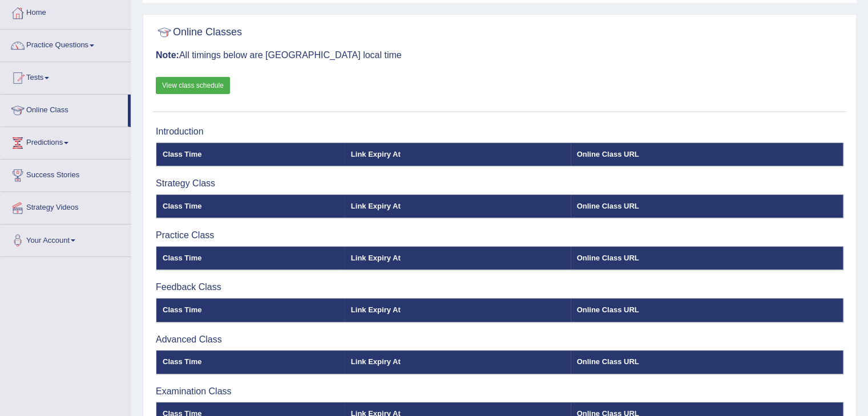  What do you see at coordinates (500, 132) in the screenshot?
I see `h3: Introduction` at bounding box center [500, 132].